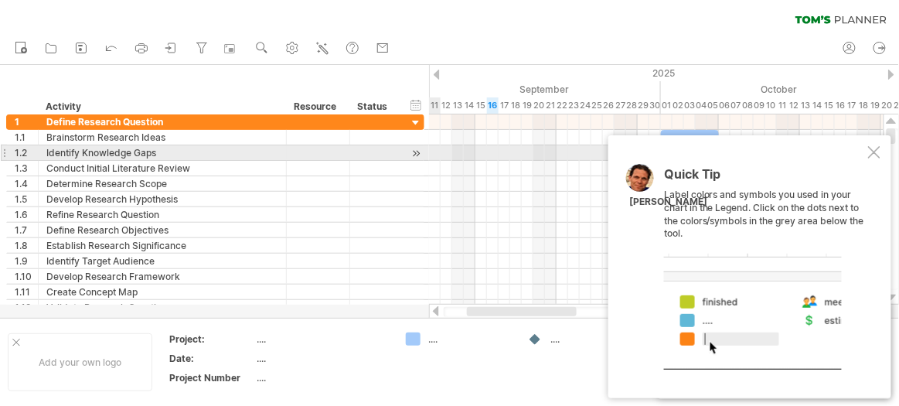  Describe the element at coordinates (875, 105) in the screenshot. I see `div: Sunday, 19 October 2025` at that location.